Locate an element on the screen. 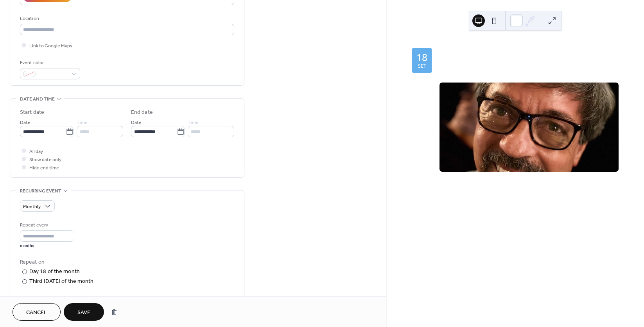 Image resolution: width=644 pixels, height=327 pixels. div: Day 18 of the month is located at coordinates (54, 272).